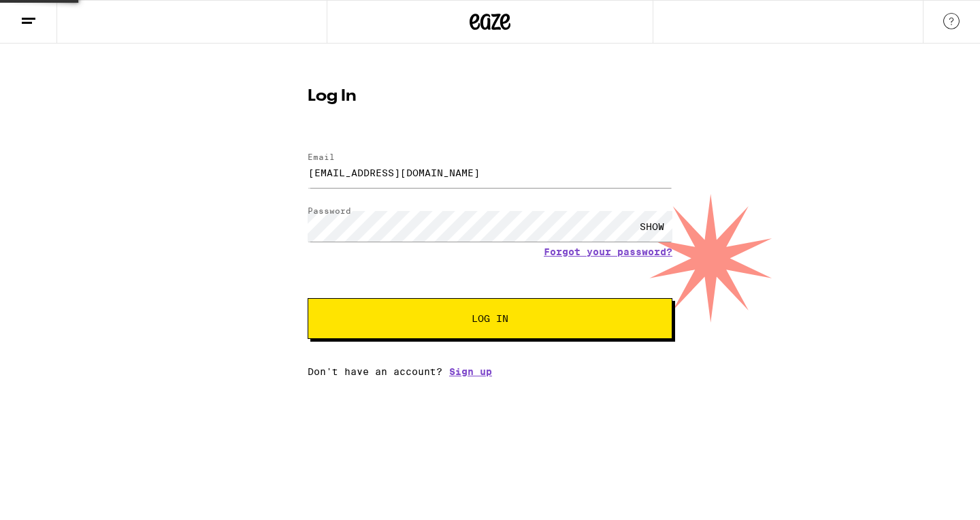 This screenshot has height=520, width=980. What do you see at coordinates (329, 211) in the screenshot?
I see `label: Password` at bounding box center [329, 211].